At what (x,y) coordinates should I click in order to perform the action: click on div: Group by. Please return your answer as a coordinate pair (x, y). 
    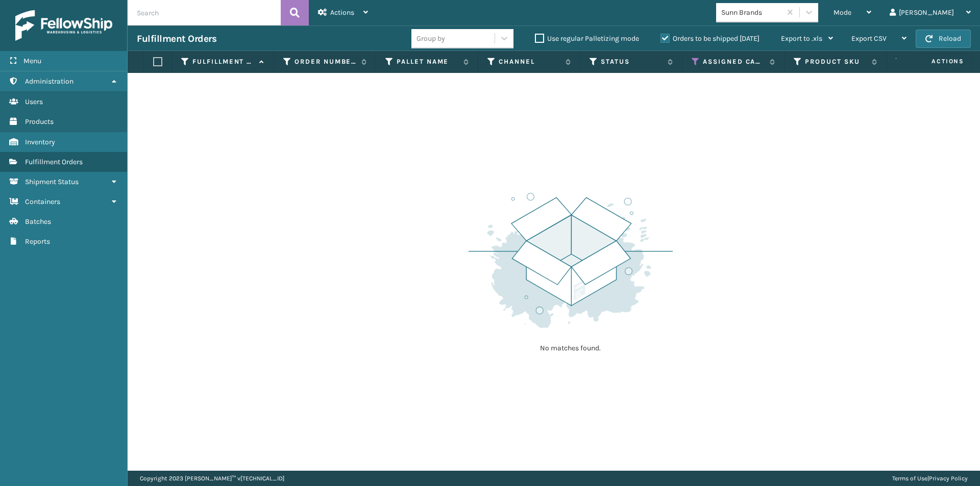
    Looking at the image, I should click on (431, 38).